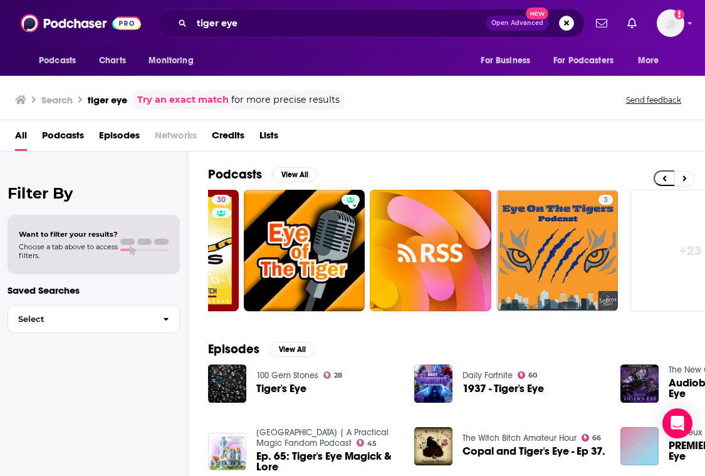 Image resolution: width=705 pixels, height=476 pixels. Describe the element at coordinates (227, 384) in the screenshot. I see `img: Tiger's Eye` at that location.